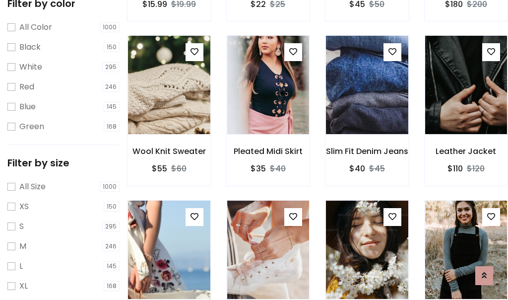  What do you see at coordinates (32, 126) in the screenshot?
I see `label: Green` at bounding box center [32, 126].